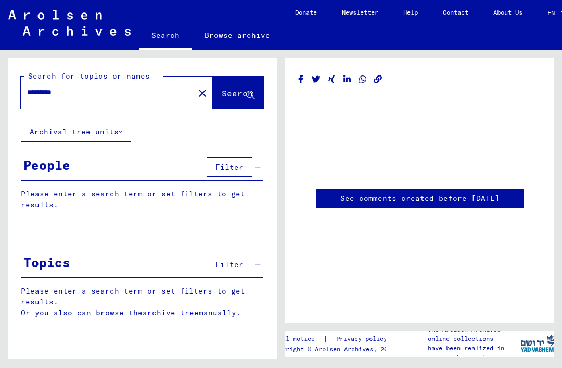  Describe the element at coordinates (203, 93) in the screenshot. I see `button: Clear` at that location.